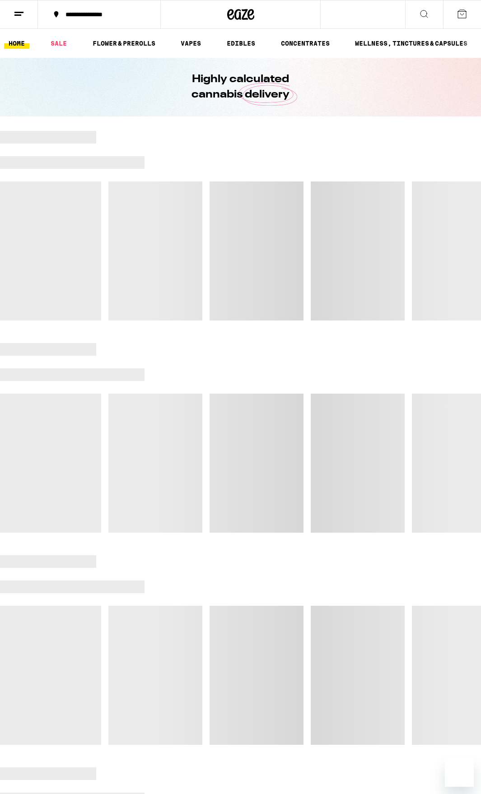  What do you see at coordinates (17, 43) in the screenshot?
I see `a: HOME` at bounding box center [17, 43].